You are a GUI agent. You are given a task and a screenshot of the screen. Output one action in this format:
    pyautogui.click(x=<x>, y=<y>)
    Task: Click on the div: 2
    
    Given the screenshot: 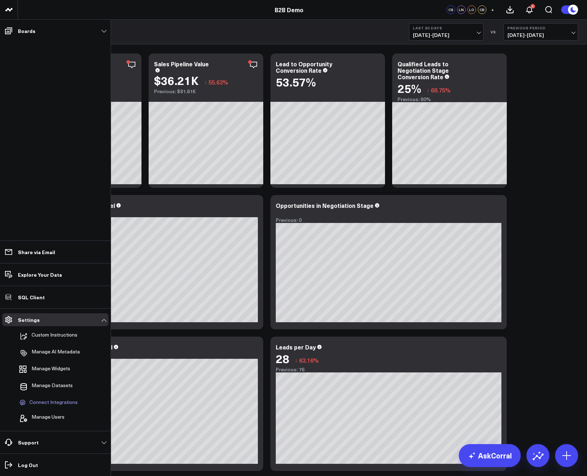 What is the action you would take?
    pyautogui.click(x=533, y=6)
    